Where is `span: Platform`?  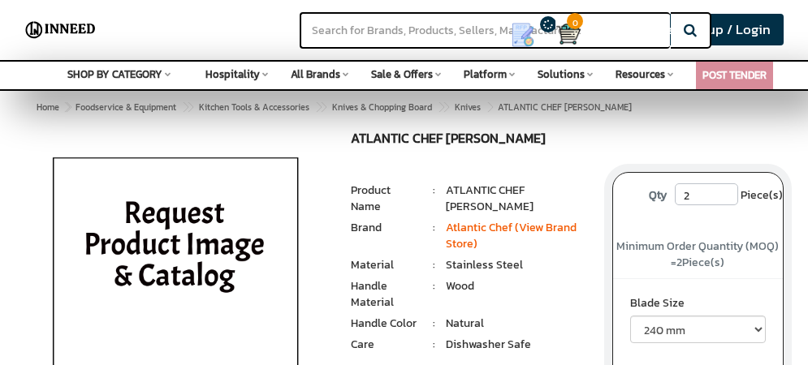 span: Platform is located at coordinates (485, 74).